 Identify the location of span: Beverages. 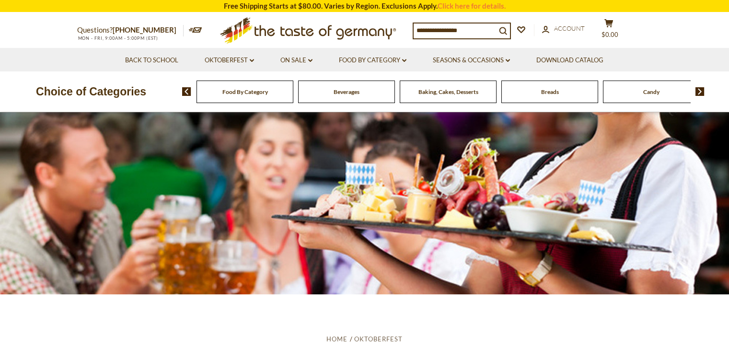
(346, 92).